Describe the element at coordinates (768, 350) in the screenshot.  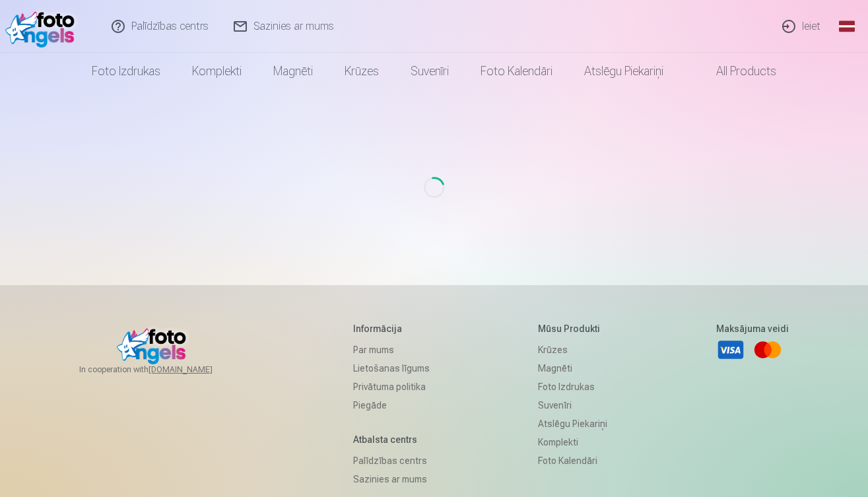
I see `a: Mastercard` at that location.